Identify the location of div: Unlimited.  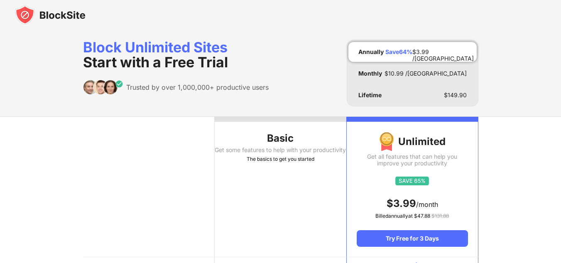
(412, 142).